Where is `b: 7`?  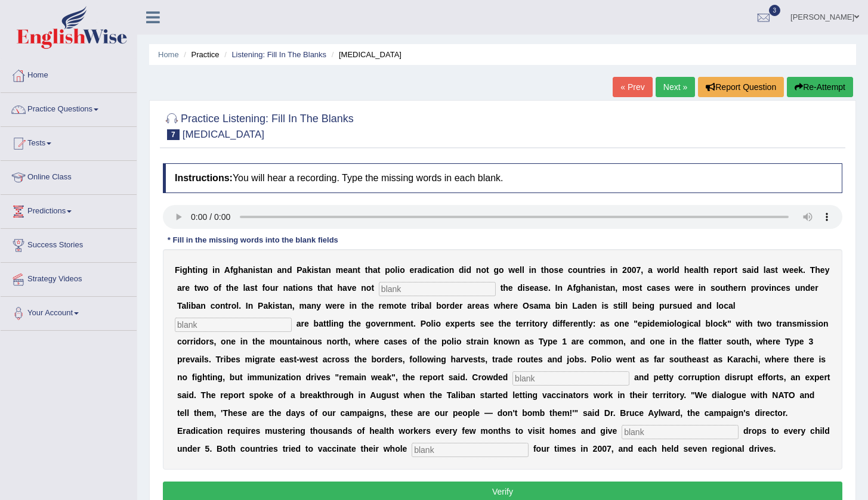 b: 7 is located at coordinates (639, 270).